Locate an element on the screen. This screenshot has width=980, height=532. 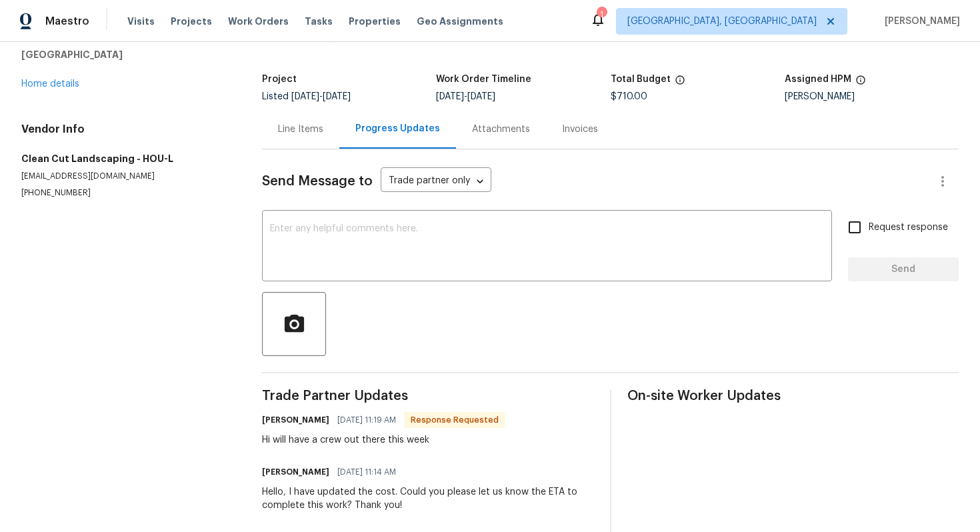
span: Work Orders is located at coordinates (258, 21).